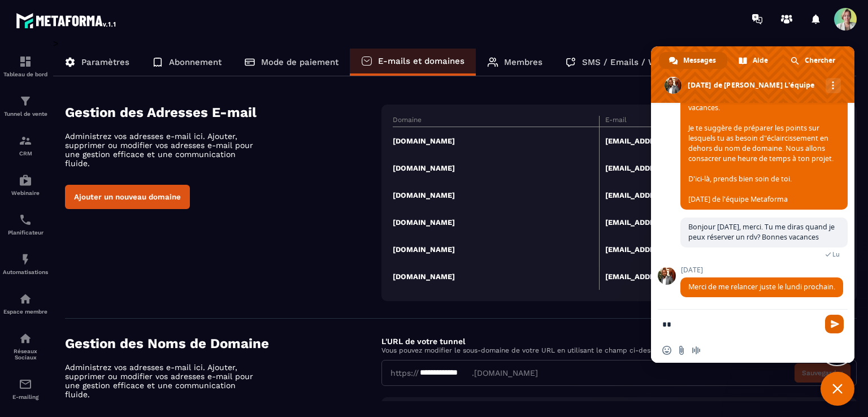 Image resolution: width=868 pixels, height=417 pixels. What do you see at coordinates (754, 61) in the screenshot?
I see `a: Aide` at bounding box center [754, 61].